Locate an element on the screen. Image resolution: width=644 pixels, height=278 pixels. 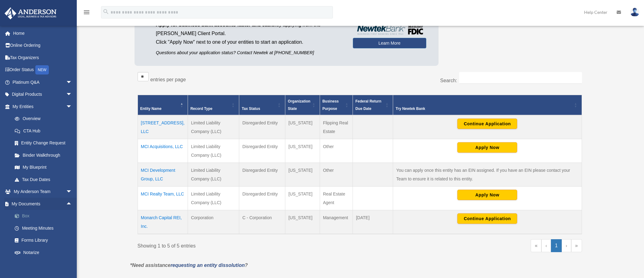
label: entries per page is located at coordinates (168, 79).